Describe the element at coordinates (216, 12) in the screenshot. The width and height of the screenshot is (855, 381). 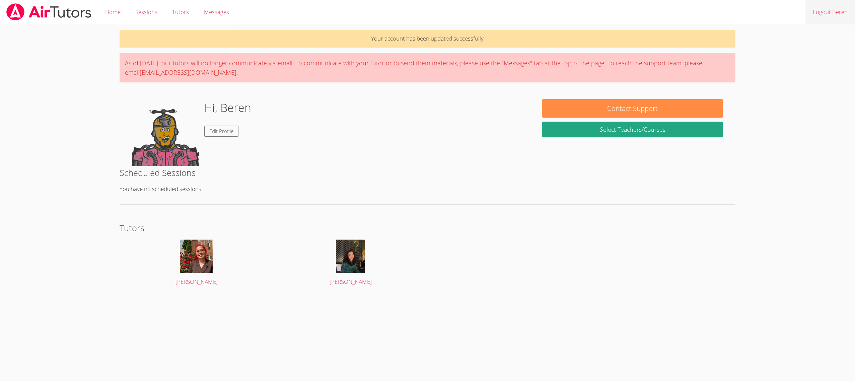
I see `span: Messages` at that location.